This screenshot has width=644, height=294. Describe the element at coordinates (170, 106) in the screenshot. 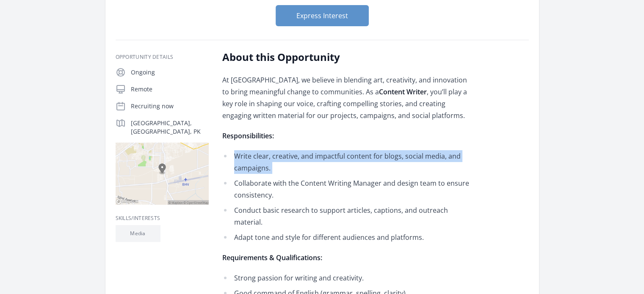

I see `p: Recruiting now` at that location.